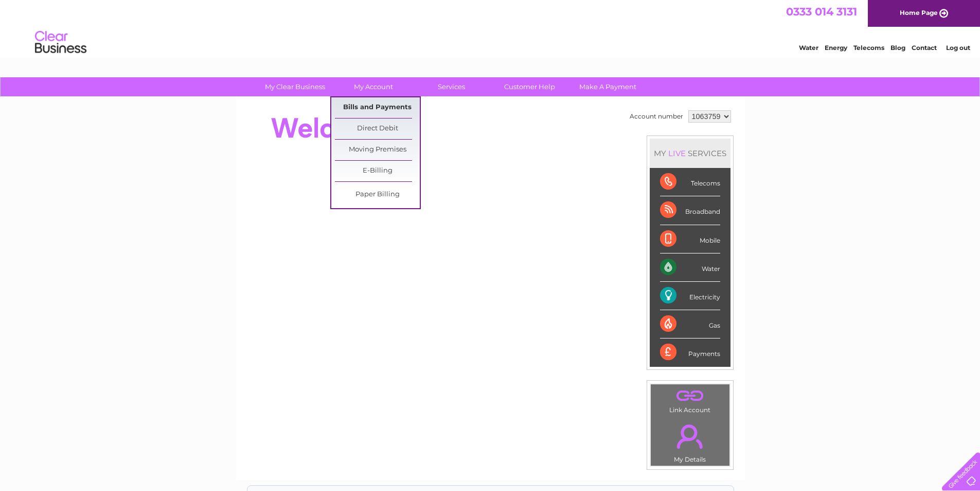 Image resolution: width=980 pixels, height=491 pixels. What do you see at coordinates (377, 150) in the screenshot?
I see `a: Moving Premises` at bounding box center [377, 150].